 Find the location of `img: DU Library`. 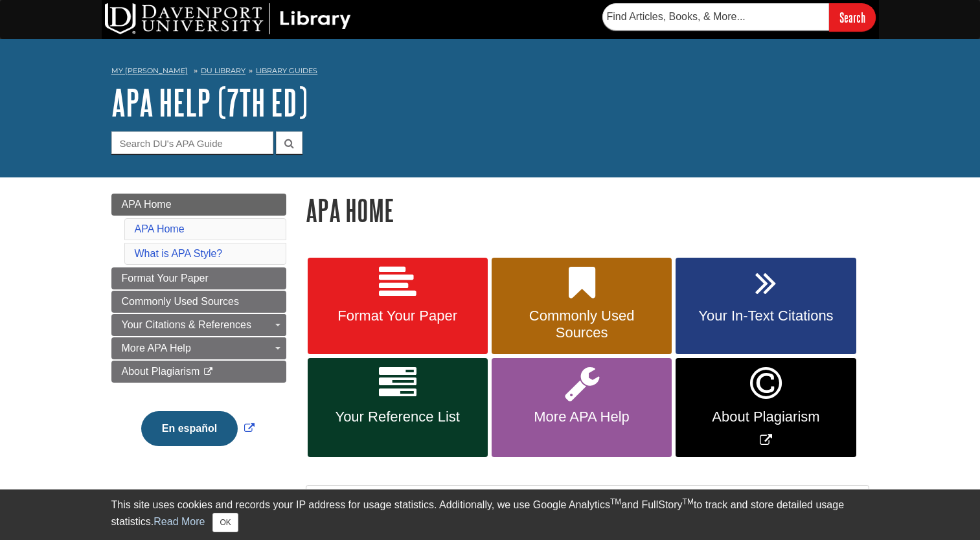

img: DU Library is located at coordinates (228, 19).